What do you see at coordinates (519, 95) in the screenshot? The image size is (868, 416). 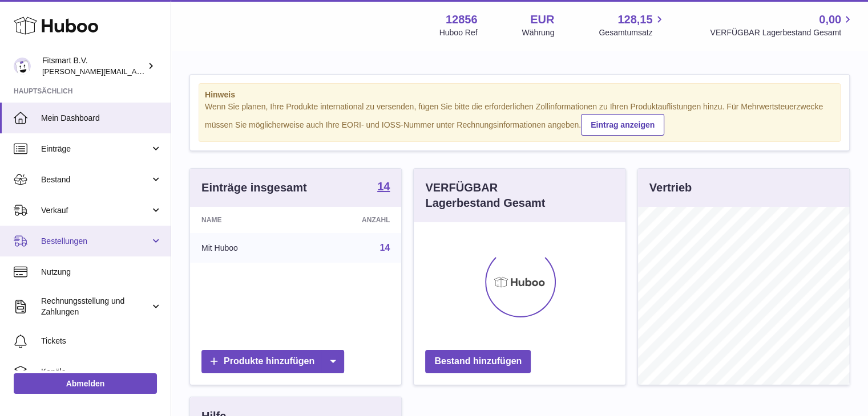 I see `strong: Hinweis` at bounding box center [519, 95].